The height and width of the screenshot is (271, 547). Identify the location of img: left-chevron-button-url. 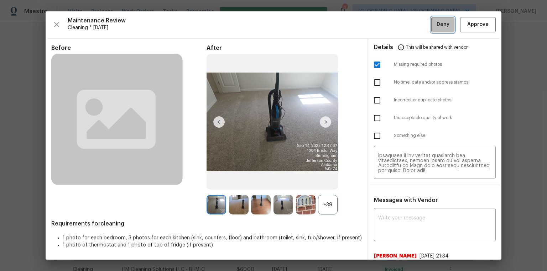
(219, 122).